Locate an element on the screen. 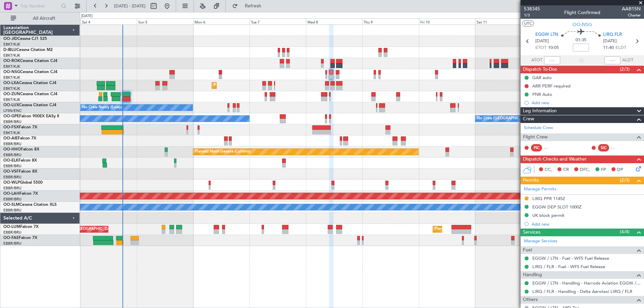  span: Flight Crew is located at coordinates (536, 137).